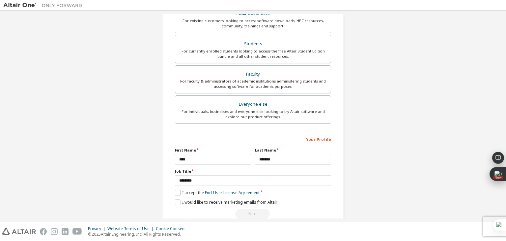 The width and height of the screenshot is (506, 241). What do you see at coordinates (253, 74) in the screenshot?
I see `div: Faculty` at bounding box center [253, 74].